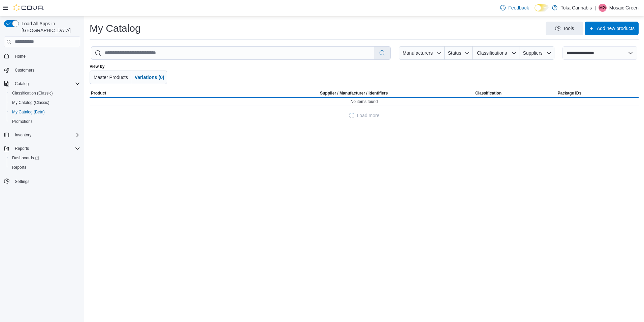 This screenshot has height=322, width=644. Describe the element at coordinates (496, 53) in the screenshot. I see `button: Classifications` at that location.